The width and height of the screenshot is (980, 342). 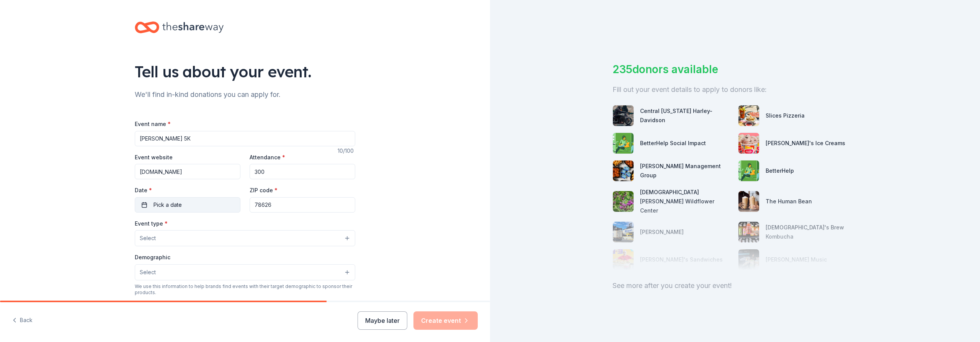 I want to click on img: photo for Lady Bird Johnson Wildflower Center, so click(x=624, y=202).